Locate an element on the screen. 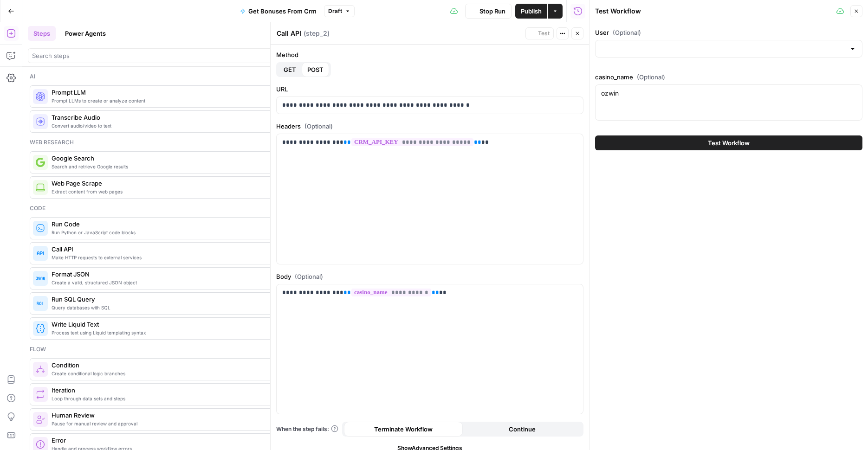  span: POST is located at coordinates (315, 69).